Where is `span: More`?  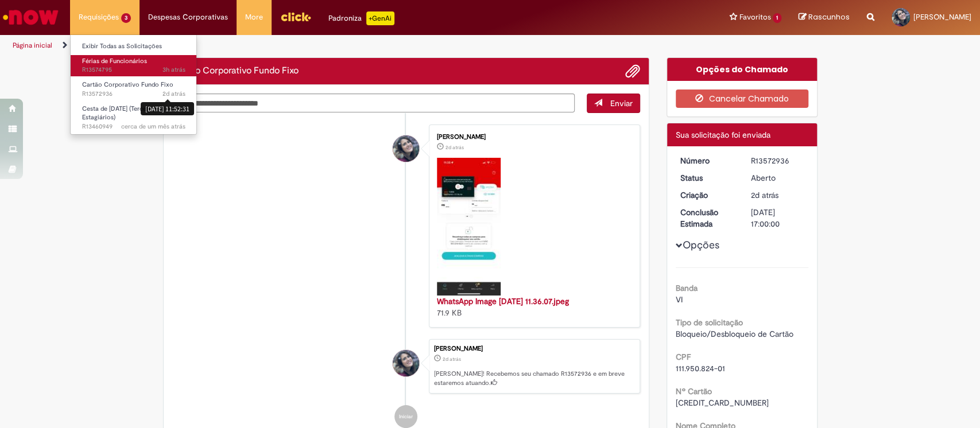 span: More is located at coordinates (254, 18).